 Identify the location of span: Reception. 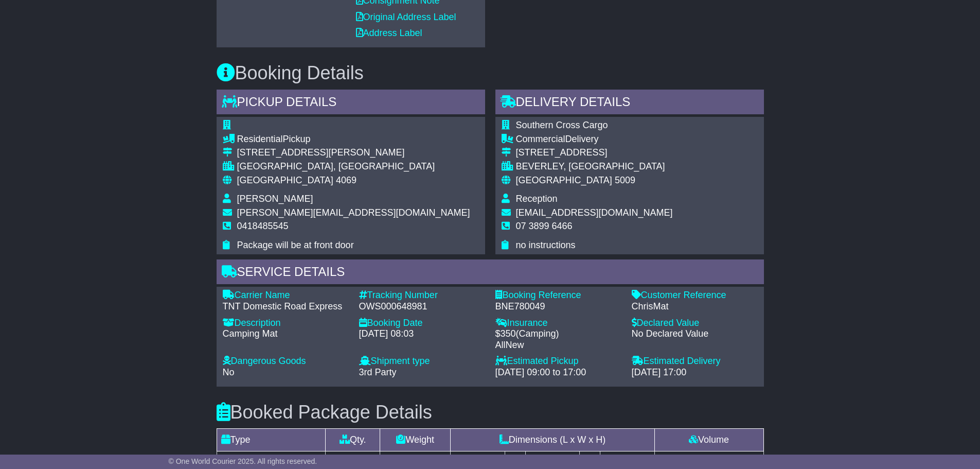
(536, 199).